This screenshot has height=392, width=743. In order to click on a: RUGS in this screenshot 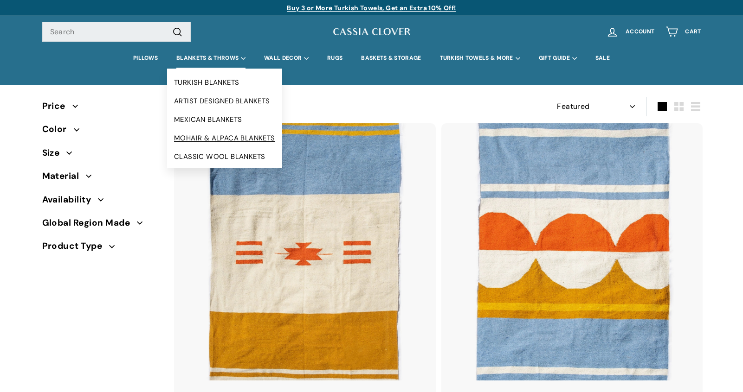, I will do `click(334, 58)`.